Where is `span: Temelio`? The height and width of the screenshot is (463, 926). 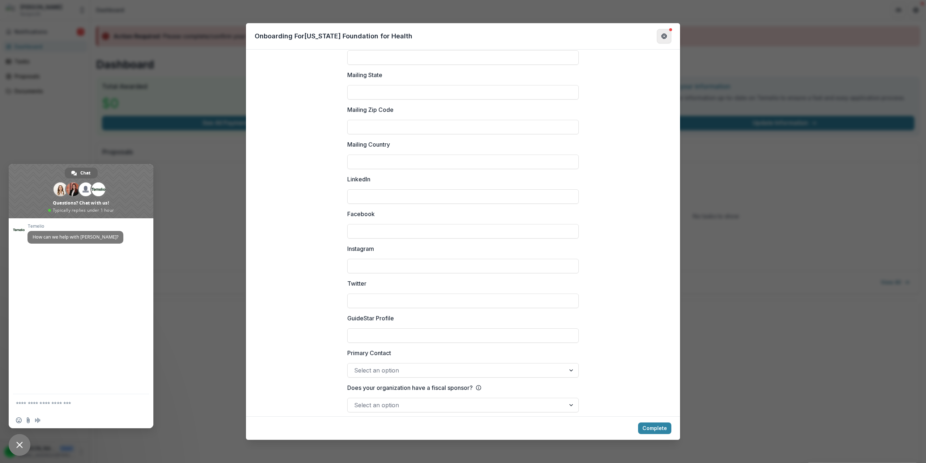
span: Temelio is located at coordinates (75, 226).